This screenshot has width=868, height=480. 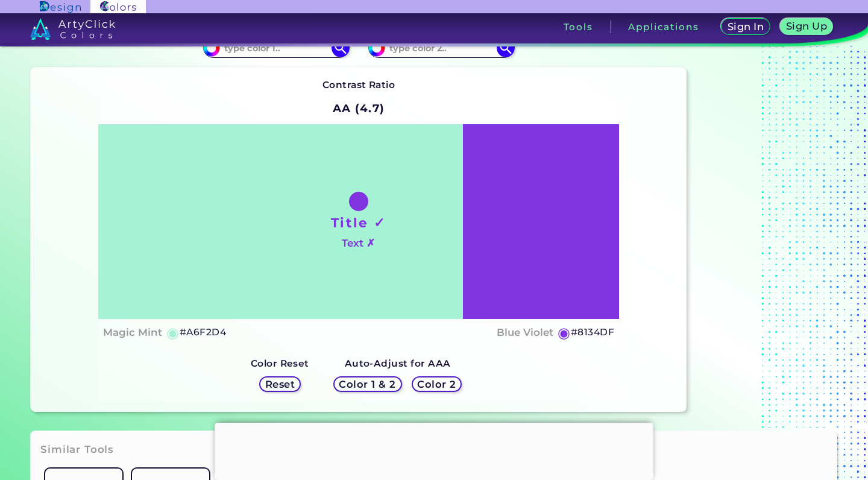 I want to click on a: Sign In, so click(x=746, y=27).